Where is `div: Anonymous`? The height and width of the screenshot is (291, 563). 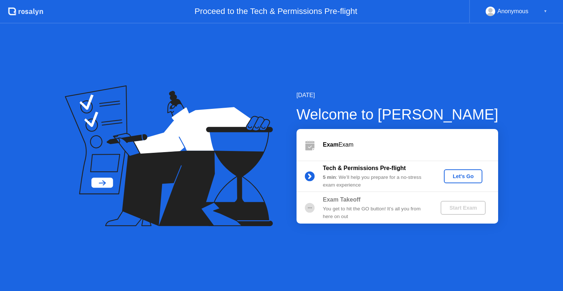
div: Anonymous is located at coordinates (513, 11).